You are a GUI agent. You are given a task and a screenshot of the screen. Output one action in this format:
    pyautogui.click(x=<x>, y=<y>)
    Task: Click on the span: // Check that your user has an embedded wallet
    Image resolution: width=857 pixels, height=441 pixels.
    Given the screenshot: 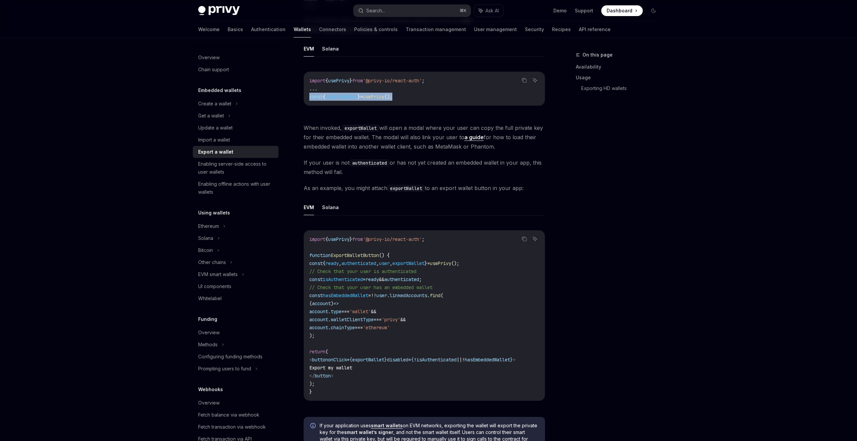 What is the action you would take?
    pyautogui.click(x=371, y=288)
    